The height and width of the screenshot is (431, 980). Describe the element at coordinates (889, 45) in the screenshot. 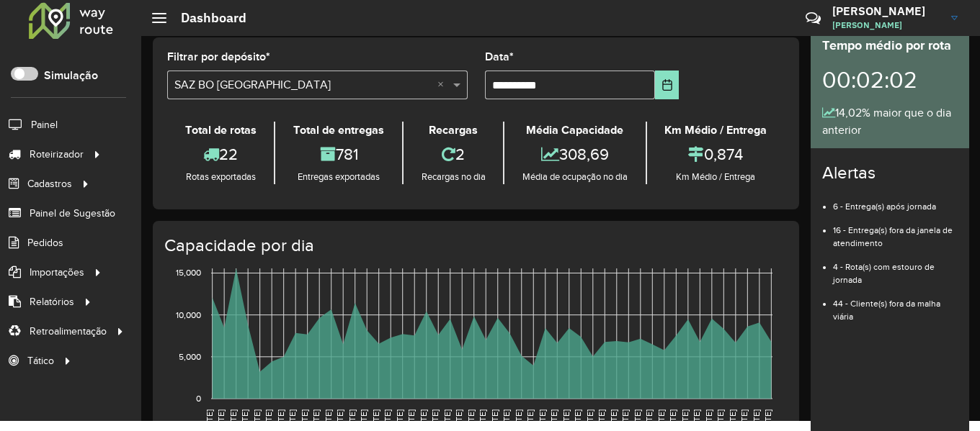

I see `div: Tempo médio por rota` at that location.